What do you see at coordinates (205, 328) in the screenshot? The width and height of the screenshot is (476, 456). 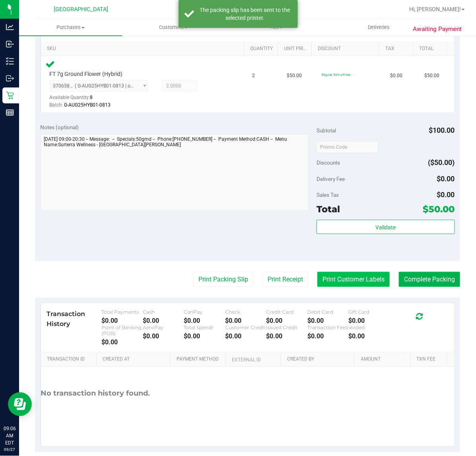 I see `div: Total Spendr` at bounding box center [205, 328].